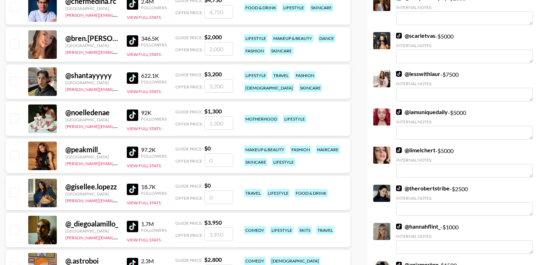 Image resolution: width=540 pixels, height=265 pixels. I want to click on div: 2.3M, so click(154, 262).